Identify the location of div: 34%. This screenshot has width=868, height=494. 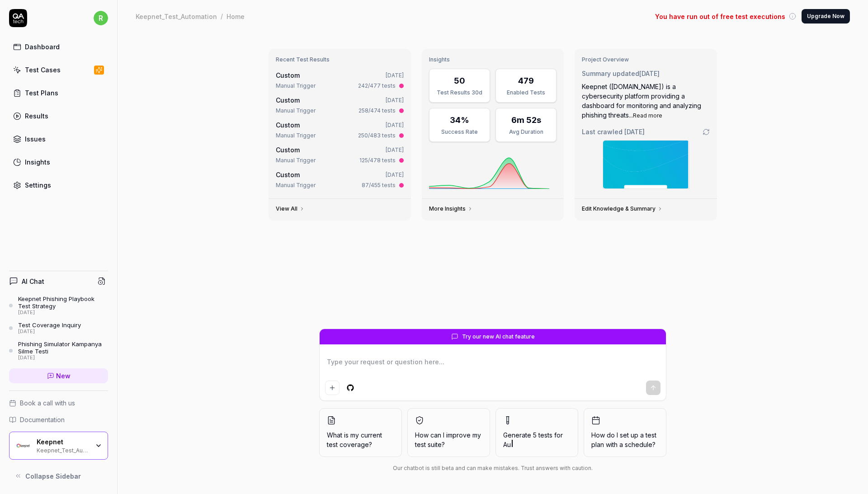
(459, 119).